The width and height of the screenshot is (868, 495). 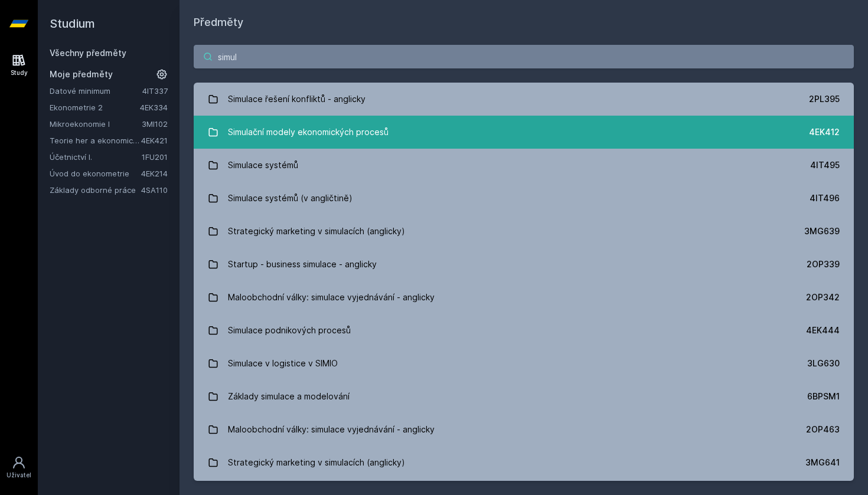 What do you see at coordinates (524, 99) in the screenshot?
I see `a: Simulace řešení konfliktů - anglicky 2PL395` at bounding box center [524, 99].